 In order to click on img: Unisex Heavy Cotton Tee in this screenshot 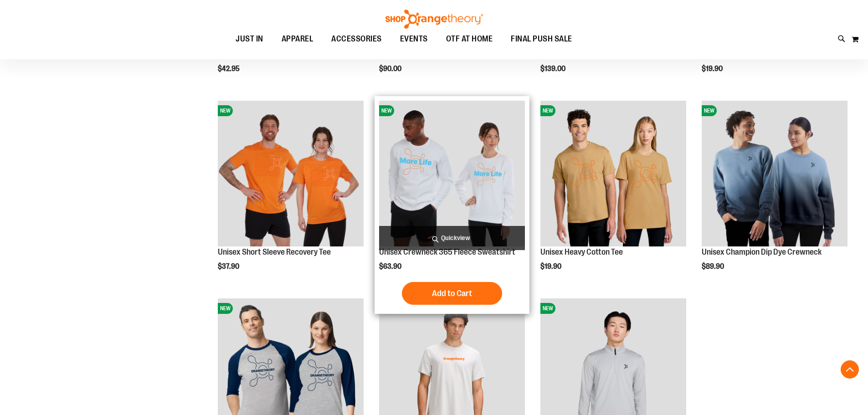, I will do `click(613, 173)`.